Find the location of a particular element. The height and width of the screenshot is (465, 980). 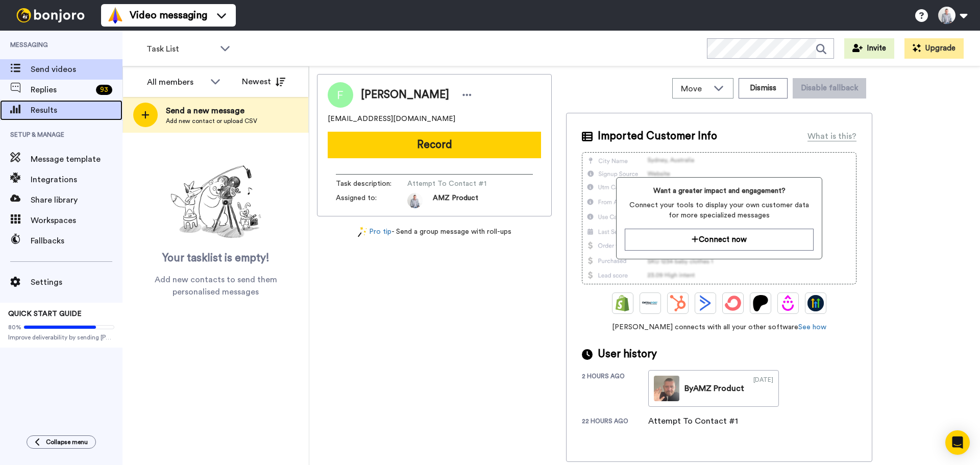

span: Integrations is located at coordinates (77, 180).